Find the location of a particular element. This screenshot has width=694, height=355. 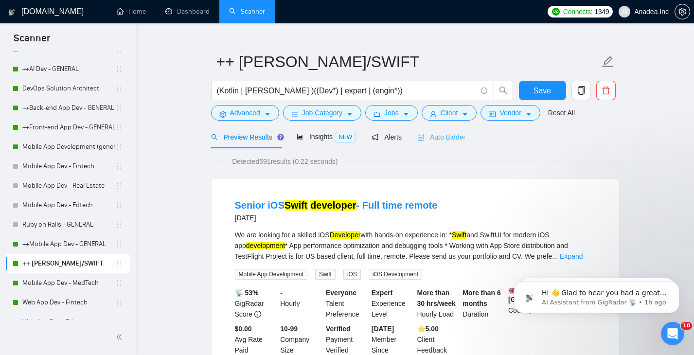

a: Mobile App Dev - Fintech is located at coordinates (69, 166).